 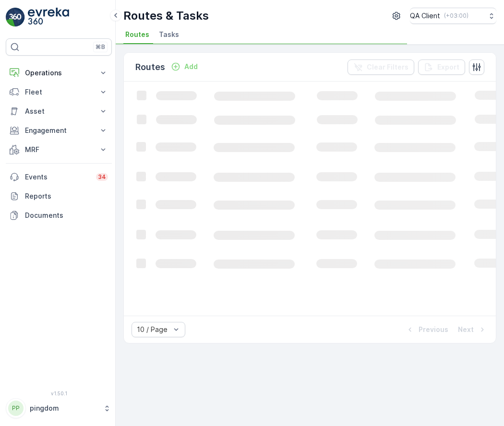 What do you see at coordinates (453, 16) in the screenshot?
I see `button: QA Client(+03:00)` at bounding box center [453, 16].